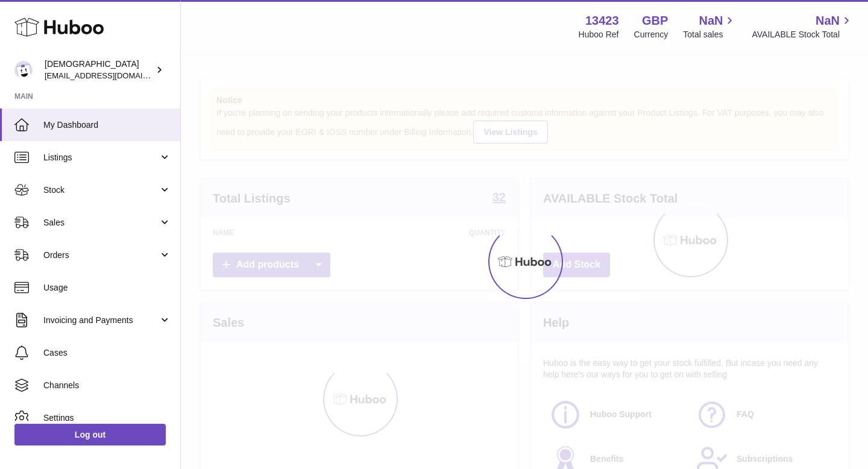 This screenshot has width=868, height=469. I want to click on span: Cases, so click(107, 353).